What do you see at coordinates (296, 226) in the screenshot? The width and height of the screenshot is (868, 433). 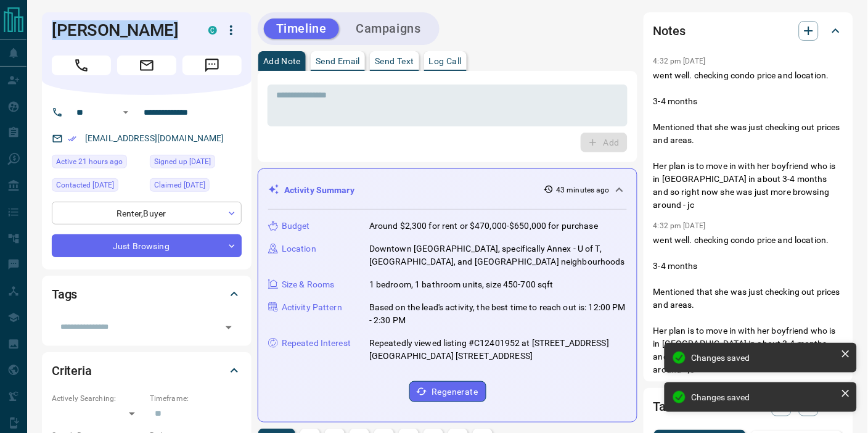 I see `p: Budget` at bounding box center [296, 226].